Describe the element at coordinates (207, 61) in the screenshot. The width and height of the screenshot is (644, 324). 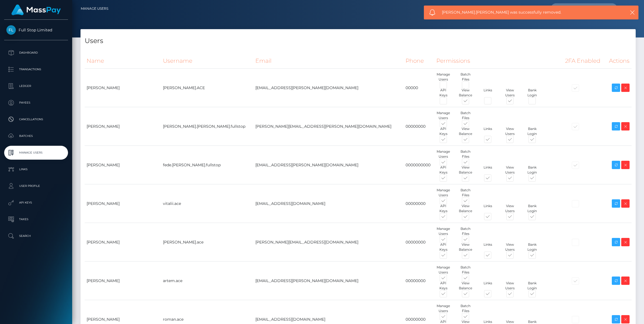
I see `th: Username` at that location.